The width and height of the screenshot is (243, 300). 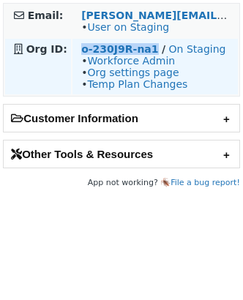 What do you see at coordinates (205, 182) in the screenshot?
I see `a: File a bug report!` at bounding box center [205, 182].